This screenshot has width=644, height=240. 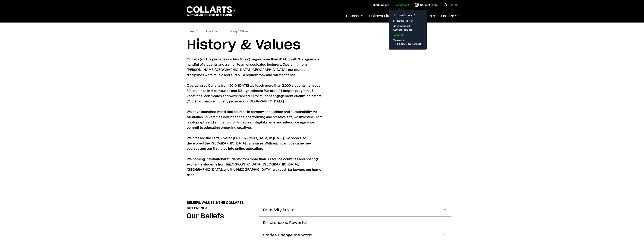 What do you see at coordinates (211, 11) in the screenshot?
I see `div: Go to homepage` at bounding box center [211, 11].